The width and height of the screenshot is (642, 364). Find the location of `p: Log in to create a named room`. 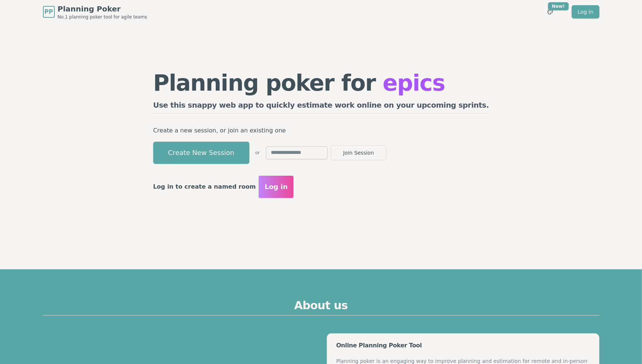

p: Log in to create a named room is located at coordinates (205, 187).